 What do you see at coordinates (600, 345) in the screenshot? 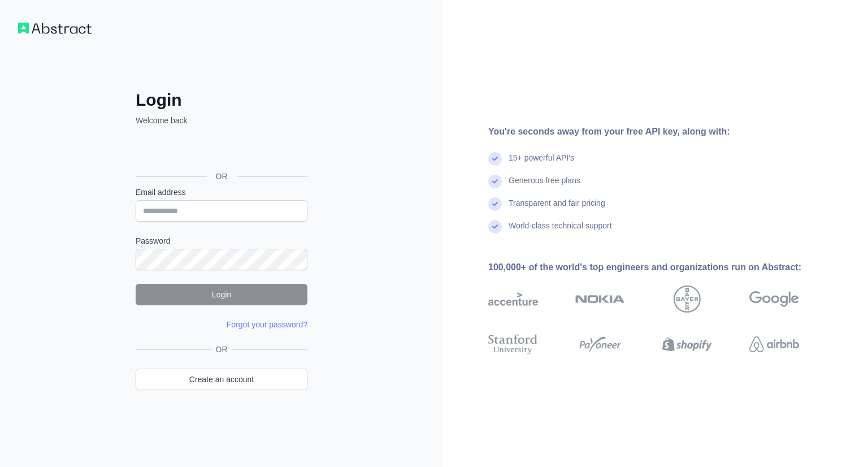
I see `img: payoneer` at bounding box center [600, 345].